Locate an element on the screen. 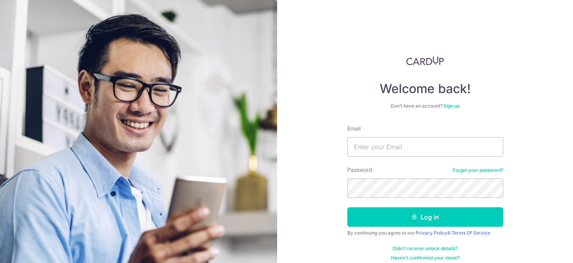 This screenshot has height=263, width=573. div: Don’t have an account? is located at coordinates (425, 106).